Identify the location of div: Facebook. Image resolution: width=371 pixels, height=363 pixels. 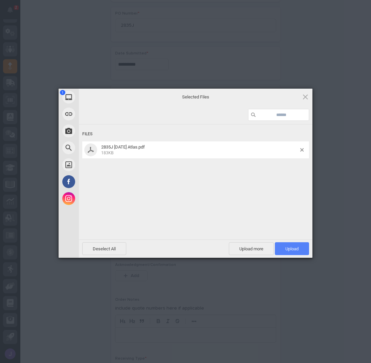
(99, 182).